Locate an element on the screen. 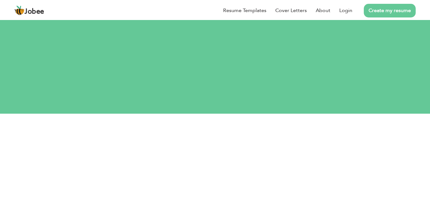 Image resolution: width=430 pixels, height=201 pixels. img: jobee.io is located at coordinates (19, 10).